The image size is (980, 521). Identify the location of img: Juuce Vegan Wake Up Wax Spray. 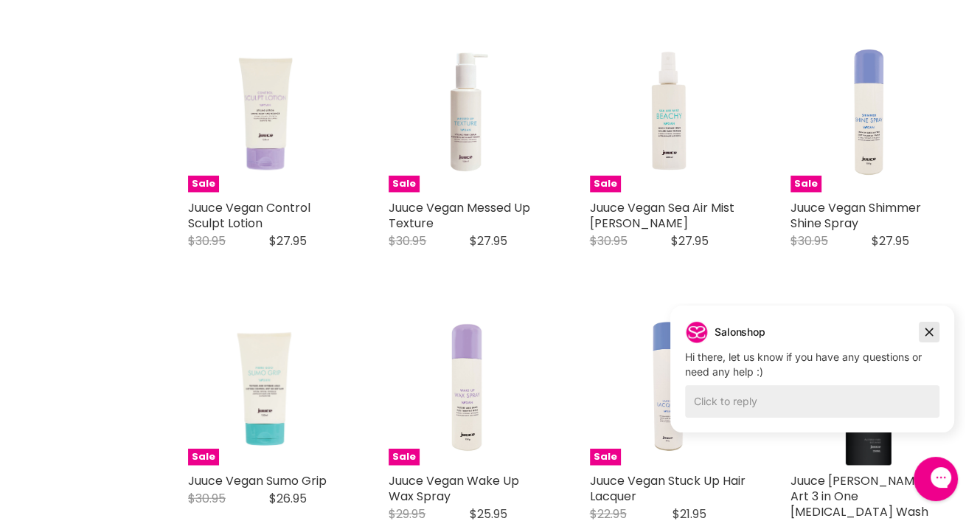
(467, 387).